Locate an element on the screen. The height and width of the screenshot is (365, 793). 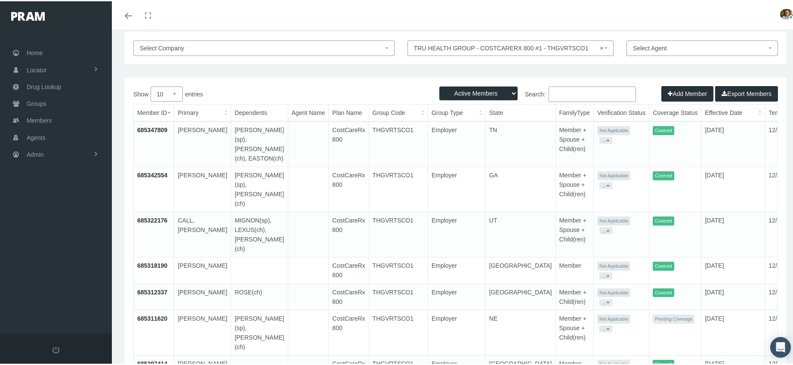
td: GA is located at coordinates (520, 188).